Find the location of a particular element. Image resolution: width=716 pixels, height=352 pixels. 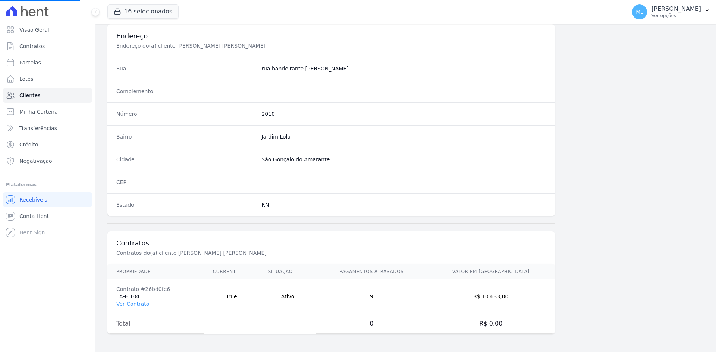

td: Total is located at coordinates (156, 324).